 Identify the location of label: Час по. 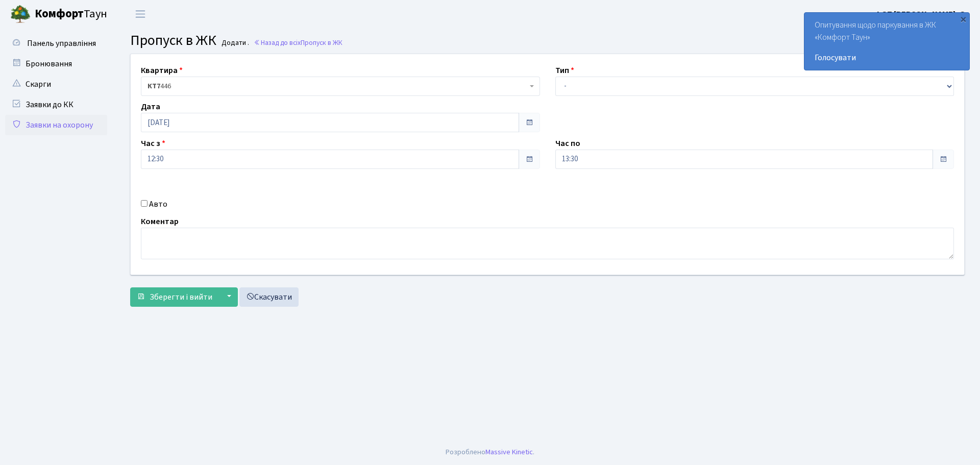
(568, 143).